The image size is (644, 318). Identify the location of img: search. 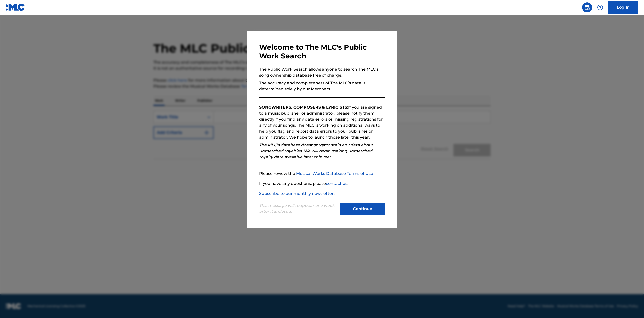
(587, 7).